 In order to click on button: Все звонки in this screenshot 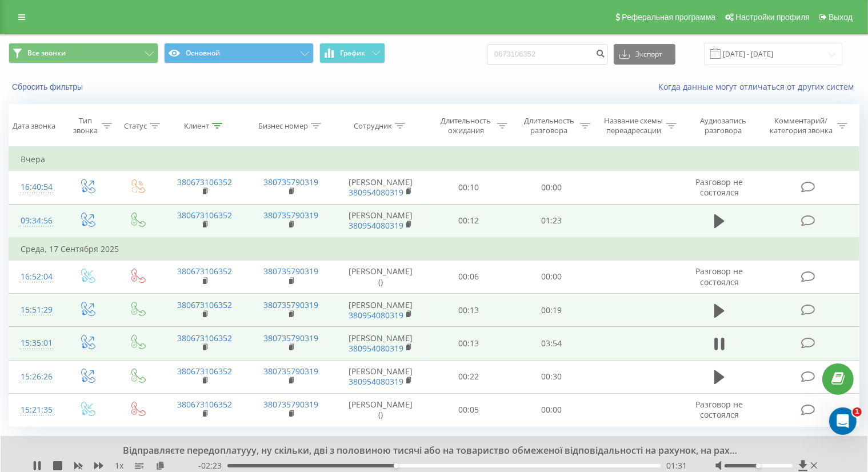, I will do `click(84, 53)`.